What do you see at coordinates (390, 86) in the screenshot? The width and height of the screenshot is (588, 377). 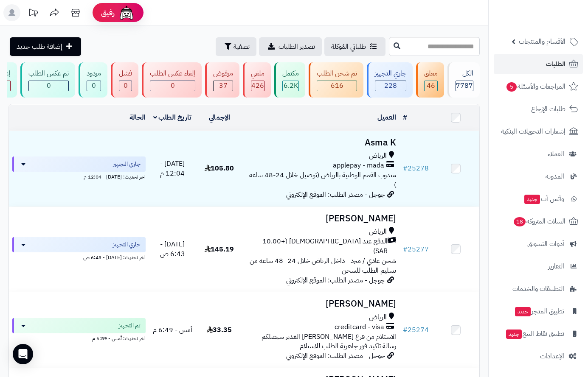 I see `div: 228` at bounding box center [390, 86].